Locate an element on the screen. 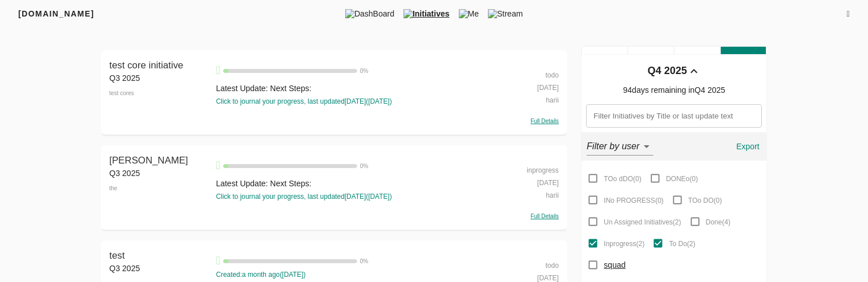 Image resolution: width=868 pixels, height=282 pixels. span: DashBoard is located at coordinates (370, 14).